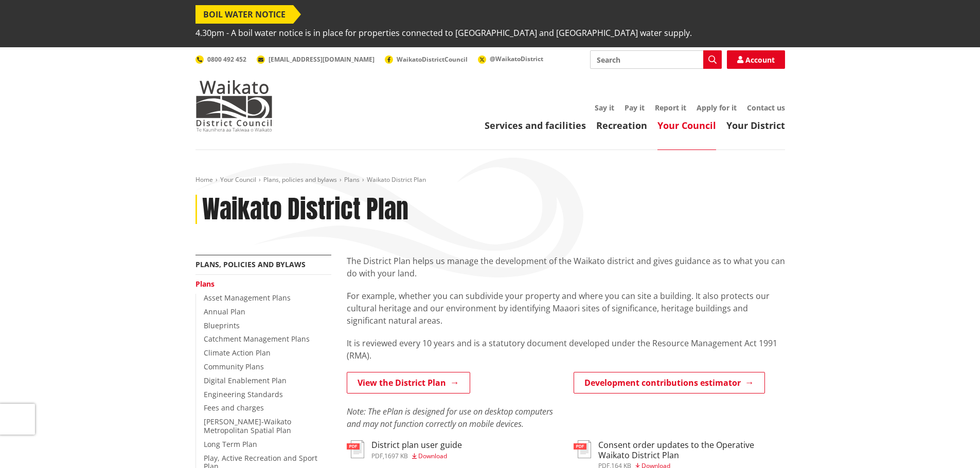 The width and height of the screenshot is (980, 468). What do you see at coordinates (671, 108) in the screenshot?
I see `a: Report it` at bounding box center [671, 108].